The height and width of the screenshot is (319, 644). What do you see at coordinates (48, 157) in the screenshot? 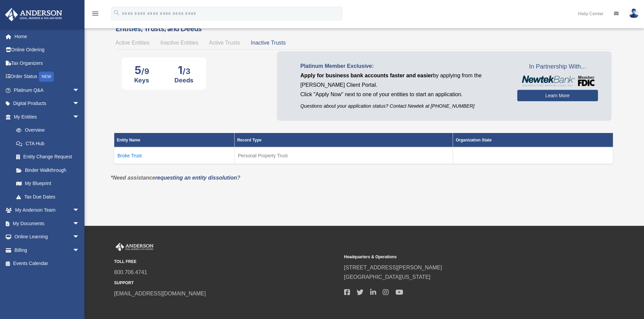
I see `a: Entity Change Request` at bounding box center [48, 157].